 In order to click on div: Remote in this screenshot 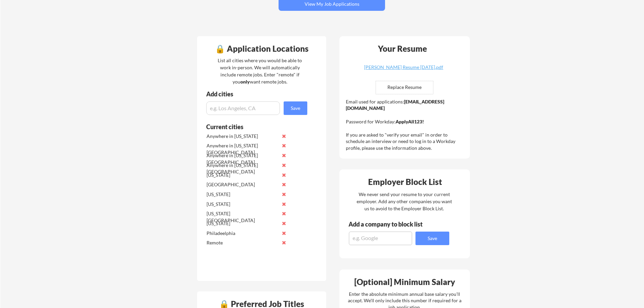, I will do `click(242, 243)`.